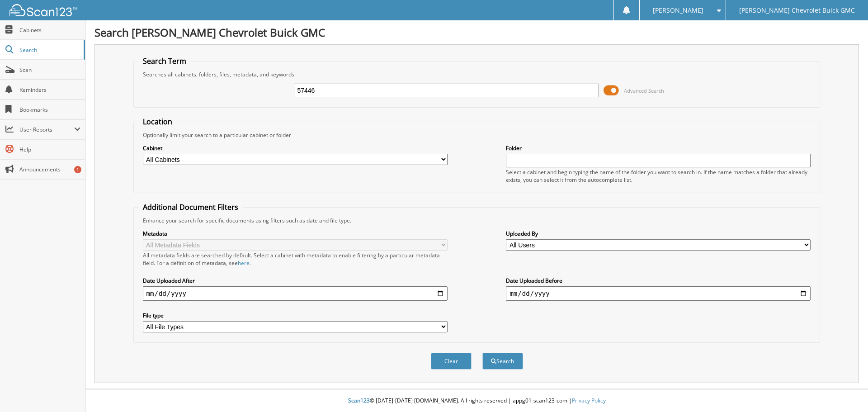  What do you see at coordinates (295, 148) in the screenshot?
I see `label: Cabinet` at bounding box center [295, 148].